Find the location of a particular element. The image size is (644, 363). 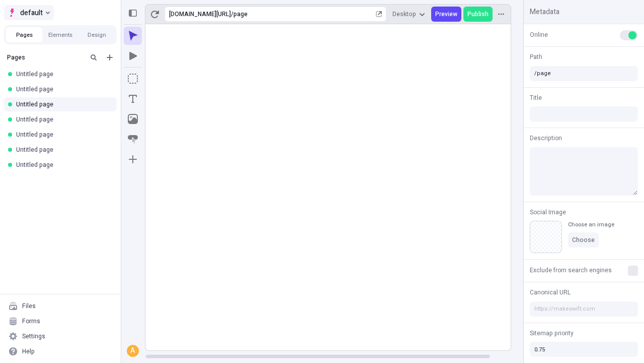

span: Title is located at coordinates (536, 97).